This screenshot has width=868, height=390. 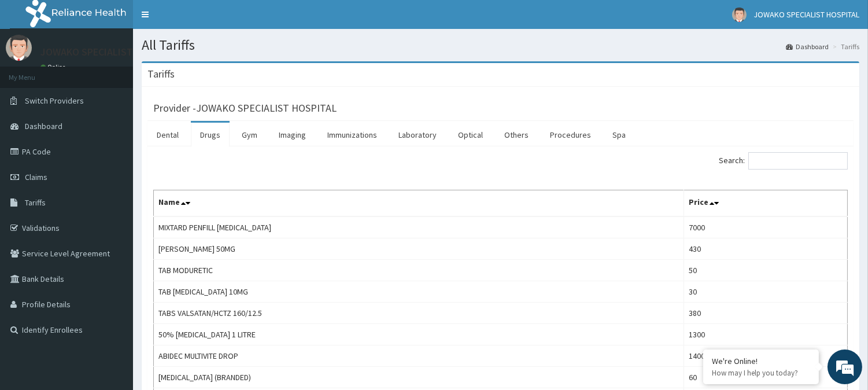 What do you see at coordinates (619, 134) in the screenshot?
I see `a: Spa` at bounding box center [619, 134].